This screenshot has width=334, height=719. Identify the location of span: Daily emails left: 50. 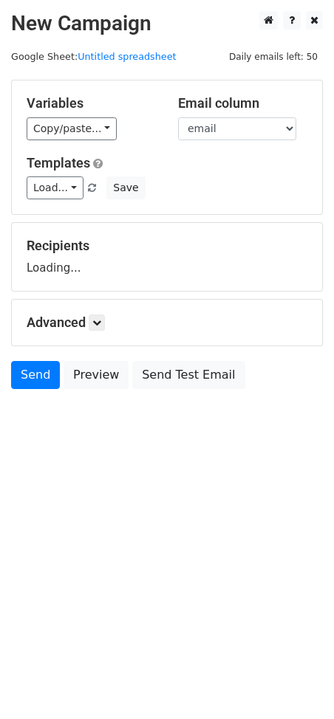
(273, 57).